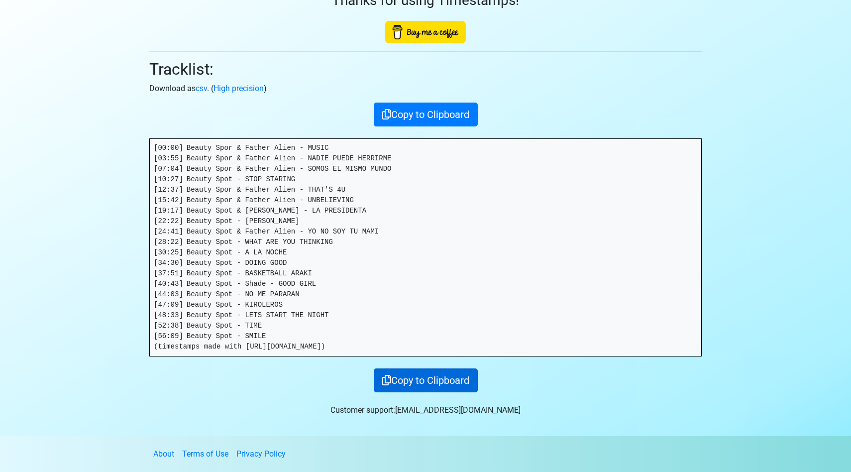 The width and height of the screenshot is (851, 472). Describe the element at coordinates (426, 32) in the screenshot. I see `img: Buy Me A Coffee` at that location.